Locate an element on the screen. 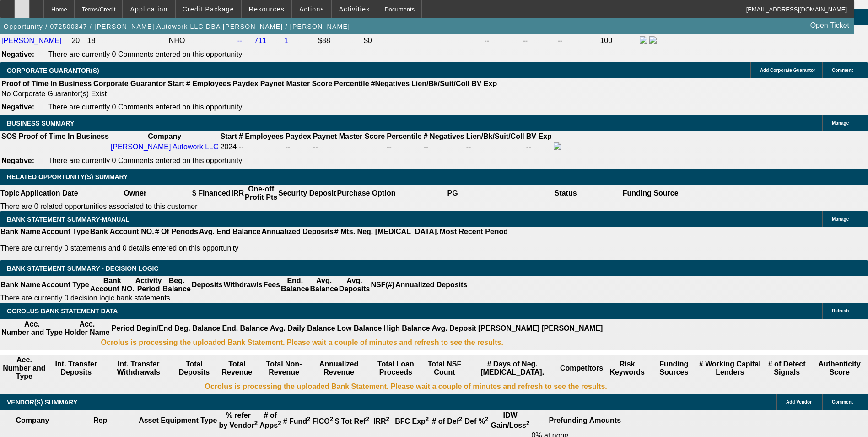 The height and width of the screenshot is (437, 868). b: Paynet Master Score is located at coordinates (349, 136).